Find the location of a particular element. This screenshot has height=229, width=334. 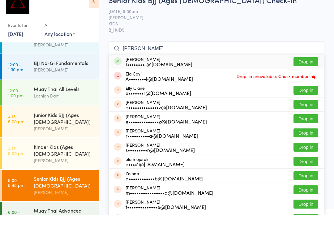

div: Ela Cayli is located at coordinates (159, 90).